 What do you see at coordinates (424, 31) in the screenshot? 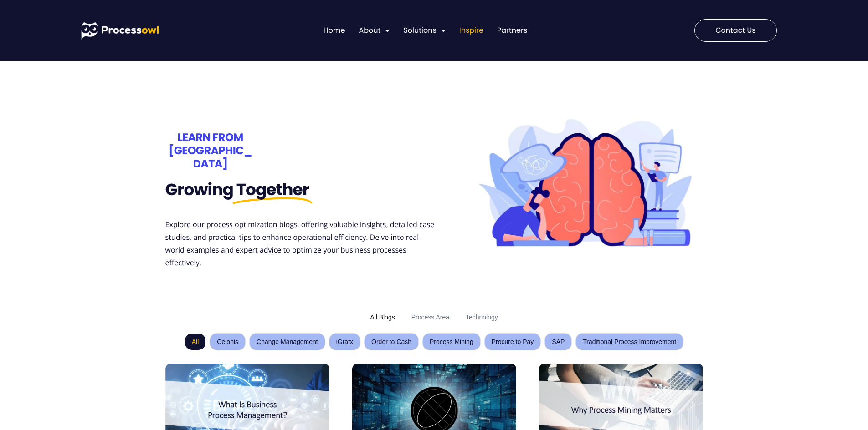
I see `a: Solutions` at bounding box center [424, 31].